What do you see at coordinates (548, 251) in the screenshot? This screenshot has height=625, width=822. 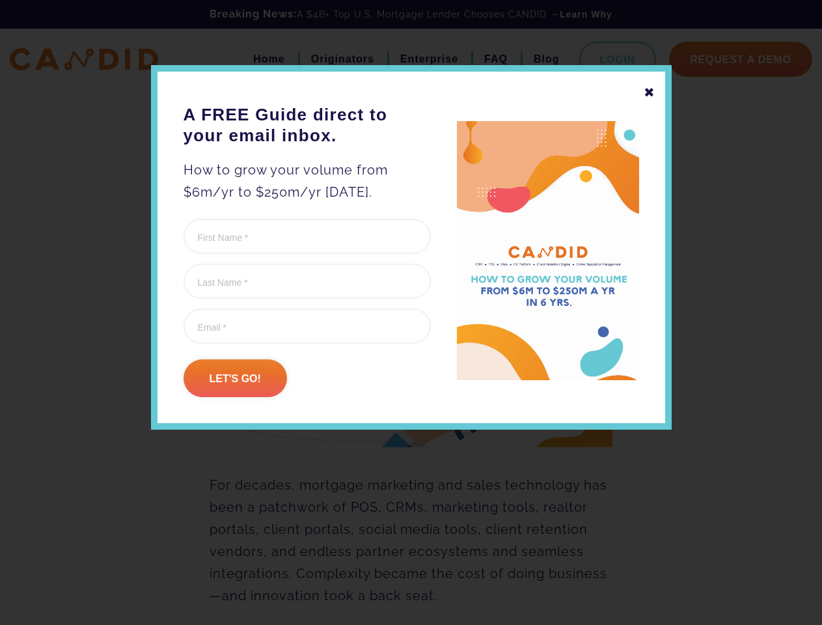 I see `img: A FREE Guide direct to your email inbox.` at bounding box center [548, 251].